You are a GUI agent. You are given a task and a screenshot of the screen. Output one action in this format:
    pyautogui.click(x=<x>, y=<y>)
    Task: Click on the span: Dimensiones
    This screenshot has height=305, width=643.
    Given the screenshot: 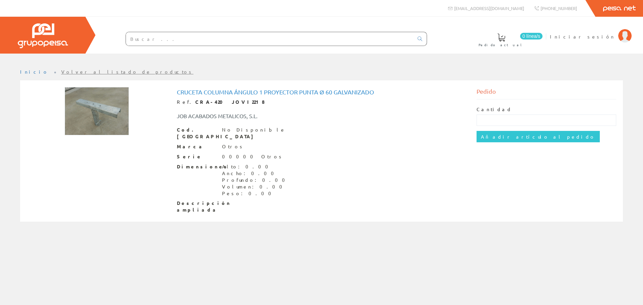 What is the action you would take?
    pyautogui.click(x=197, y=167)
    